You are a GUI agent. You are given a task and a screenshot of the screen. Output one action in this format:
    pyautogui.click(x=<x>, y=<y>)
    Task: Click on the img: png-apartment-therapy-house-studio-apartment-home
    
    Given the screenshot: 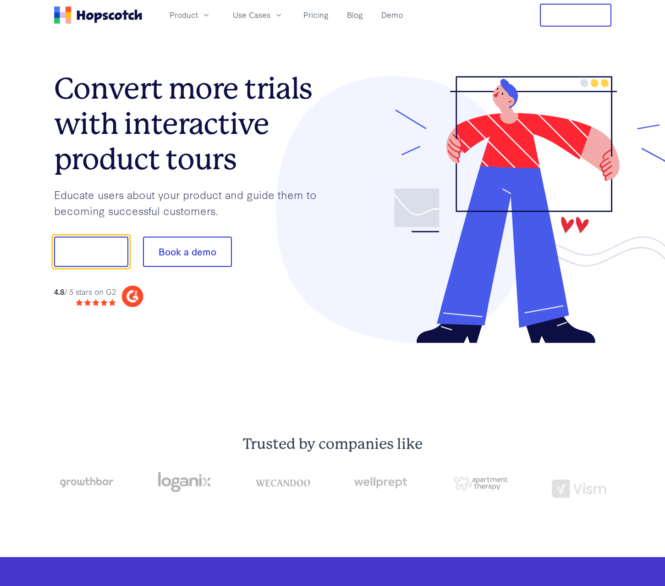 What is the action you would take?
    pyautogui.click(x=481, y=483)
    